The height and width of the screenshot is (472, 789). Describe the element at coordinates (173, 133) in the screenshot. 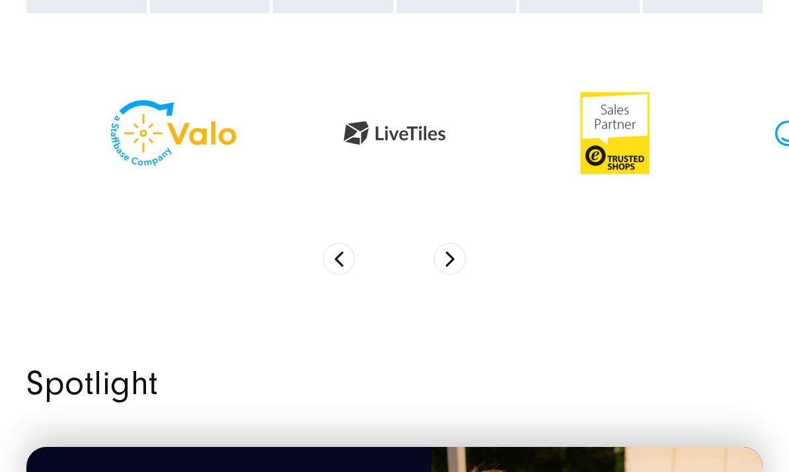

I see `img: Valo Agentur - a staffbase Company - Digitalagentur SUNZINET` at that location.